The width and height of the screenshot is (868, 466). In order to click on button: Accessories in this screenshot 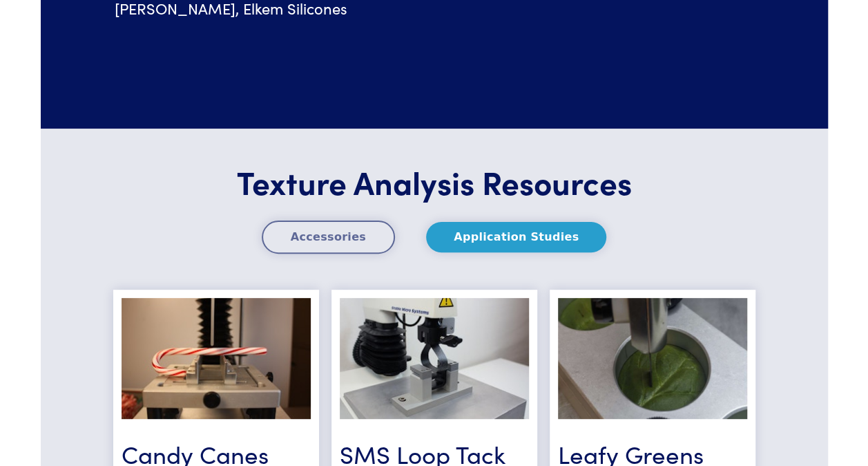, I will do `click(328, 237)`.